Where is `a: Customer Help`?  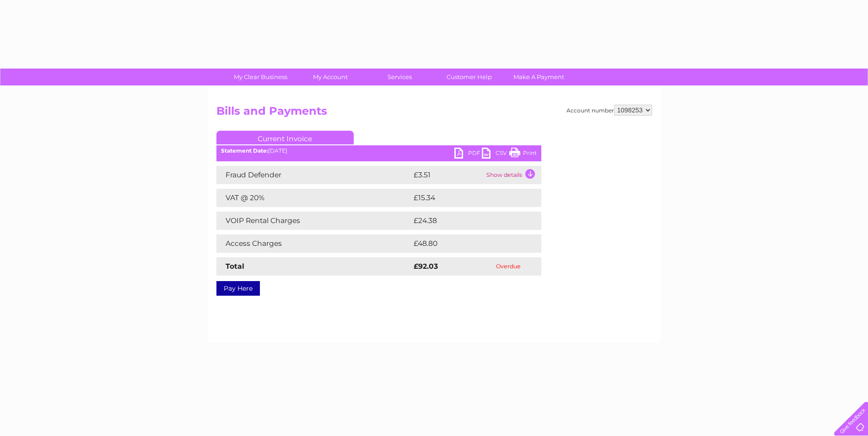
a: Customer Help is located at coordinates (469, 76).